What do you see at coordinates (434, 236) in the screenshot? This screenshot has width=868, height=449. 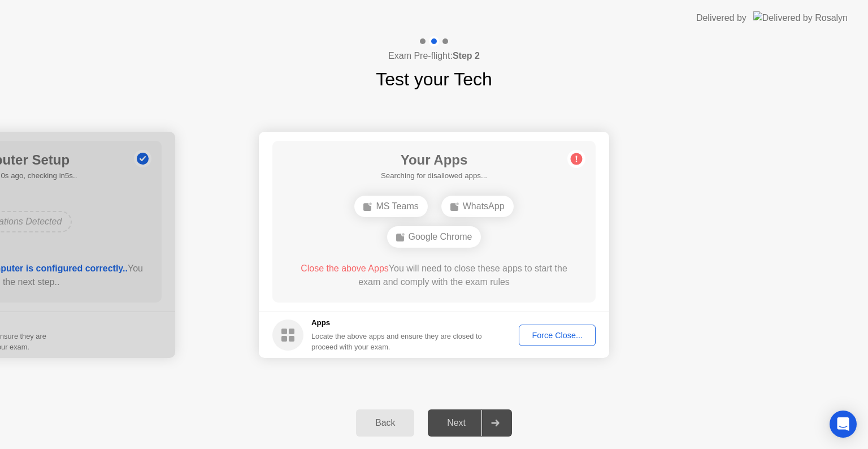 I see `div: Google Chrome` at bounding box center [434, 236].